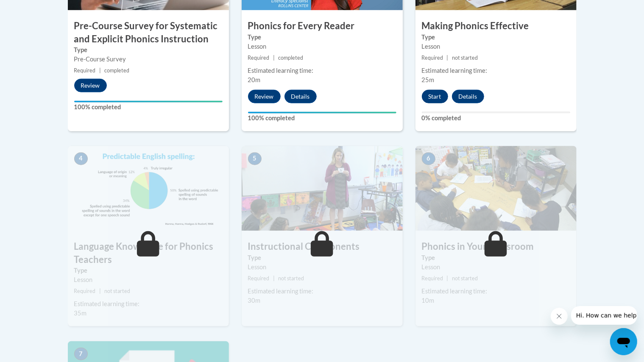  I want to click on span: 20m, so click(254, 79).